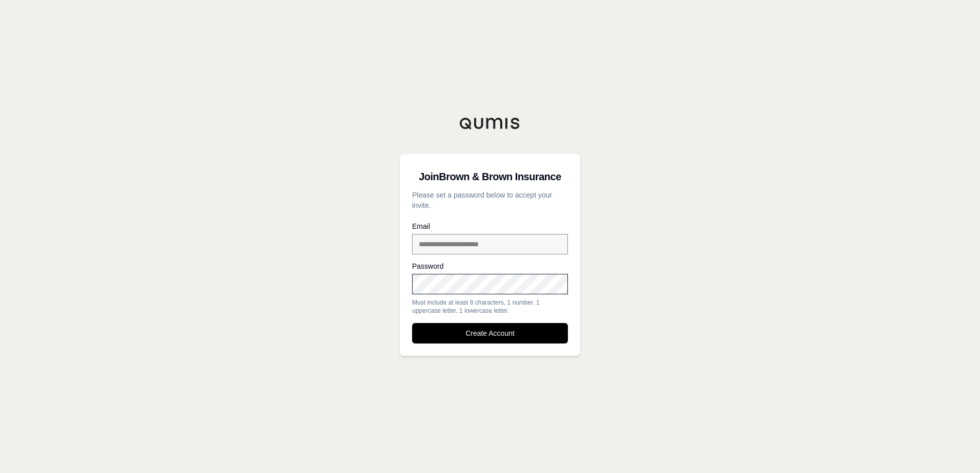 The width and height of the screenshot is (980, 473). Describe the element at coordinates (490, 307) in the screenshot. I see `div: Must include at least 8 characters, 1 number, 1 uppercase letter, 1 lowercase letter.` at that location.